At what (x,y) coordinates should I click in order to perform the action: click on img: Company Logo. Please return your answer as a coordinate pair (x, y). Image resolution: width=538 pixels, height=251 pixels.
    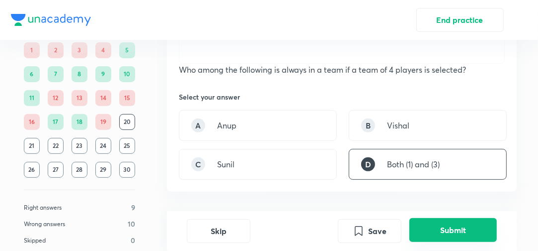
    Looking at the image, I should click on (51, 20).